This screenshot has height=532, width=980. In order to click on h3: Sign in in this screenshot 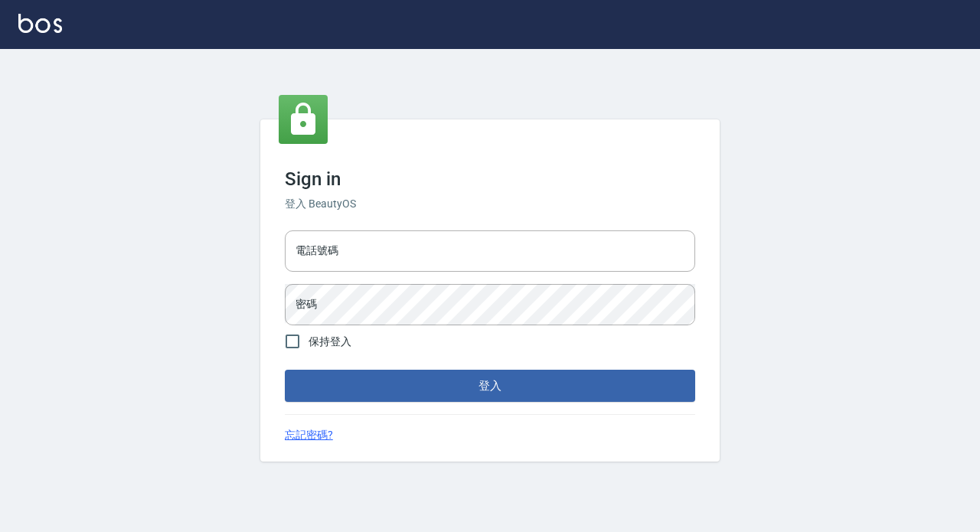, I will do `click(490, 179)`.